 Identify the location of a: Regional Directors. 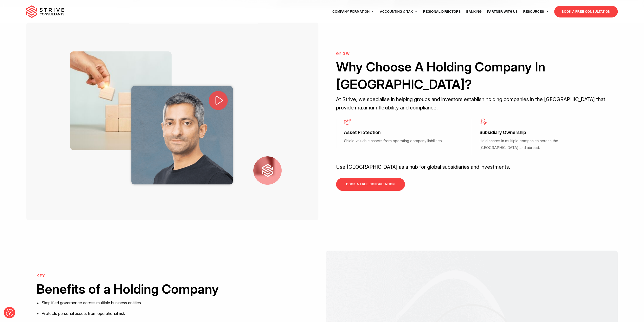
(442, 12).